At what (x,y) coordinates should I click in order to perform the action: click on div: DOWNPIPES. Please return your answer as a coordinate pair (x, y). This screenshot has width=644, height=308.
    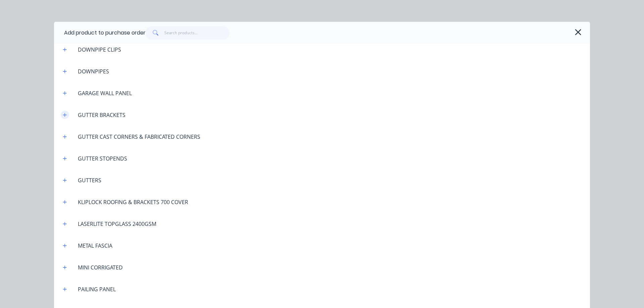
    Looking at the image, I should click on (93, 71).